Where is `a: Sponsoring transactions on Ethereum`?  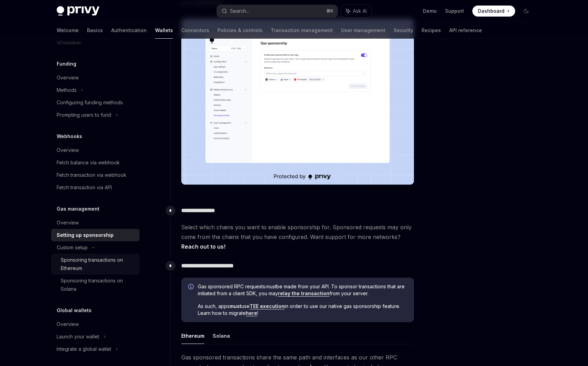
a: Sponsoring transactions on Ethereum is located at coordinates (95, 264).